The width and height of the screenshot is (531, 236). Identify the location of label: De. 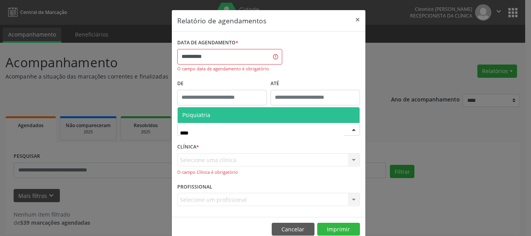
(222, 84).